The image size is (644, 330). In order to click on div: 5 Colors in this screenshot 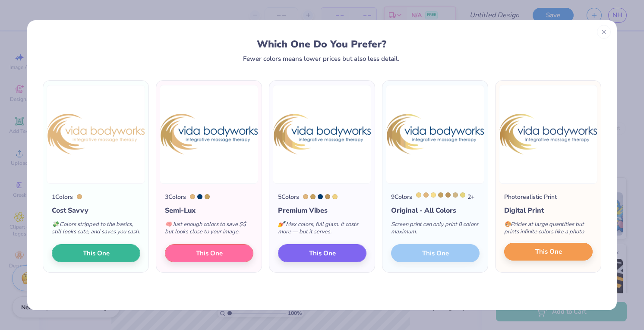, I will do `click(288, 197)`.